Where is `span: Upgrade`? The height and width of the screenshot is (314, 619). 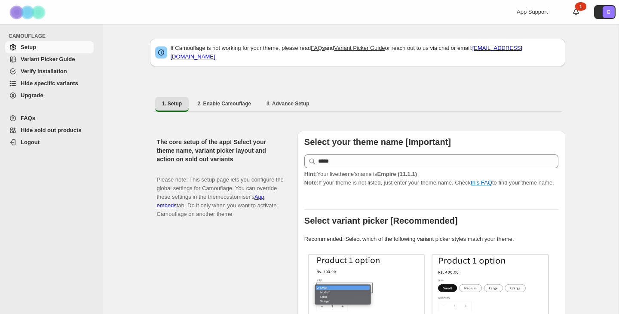 span: Upgrade is located at coordinates (32, 95).